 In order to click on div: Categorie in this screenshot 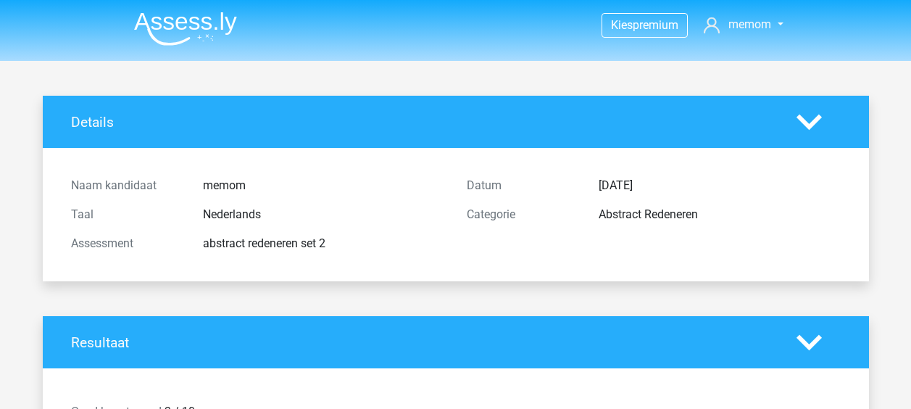, I will do `click(522, 215)`.